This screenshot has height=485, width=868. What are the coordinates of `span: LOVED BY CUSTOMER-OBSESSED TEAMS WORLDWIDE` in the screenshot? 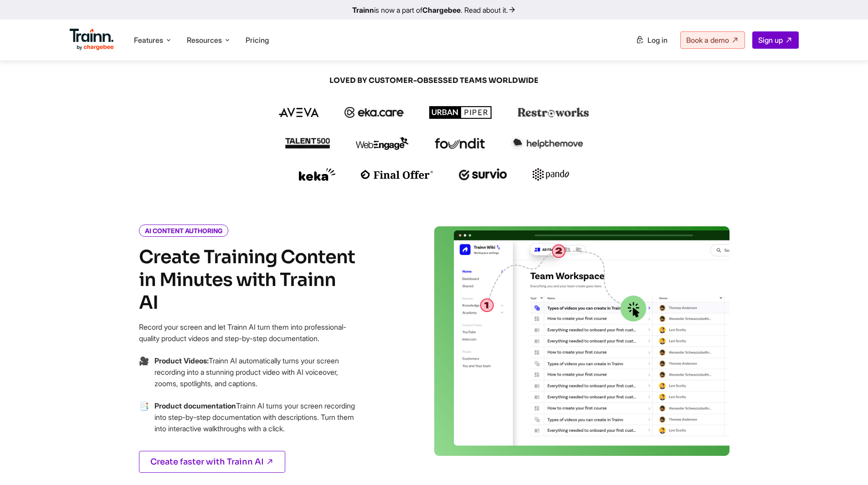 It's located at (434, 81).